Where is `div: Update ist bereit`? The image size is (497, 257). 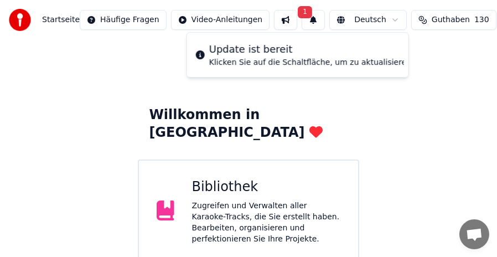
div: Update ist bereit is located at coordinates (310, 49).